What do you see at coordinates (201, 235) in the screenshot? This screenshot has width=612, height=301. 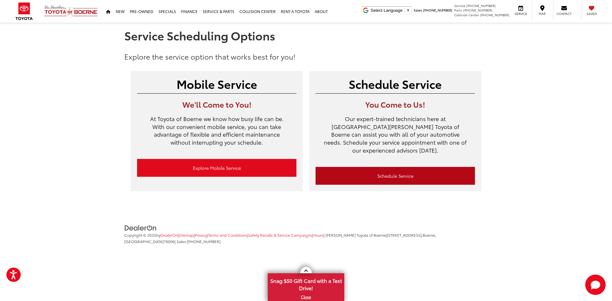 I see `a: Privacy` at bounding box center [201, 235].